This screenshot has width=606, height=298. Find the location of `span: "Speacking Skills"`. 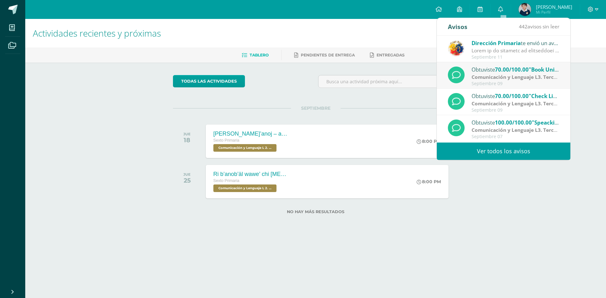

span: "Speacking Skills" is located at coordinates (555, 122).